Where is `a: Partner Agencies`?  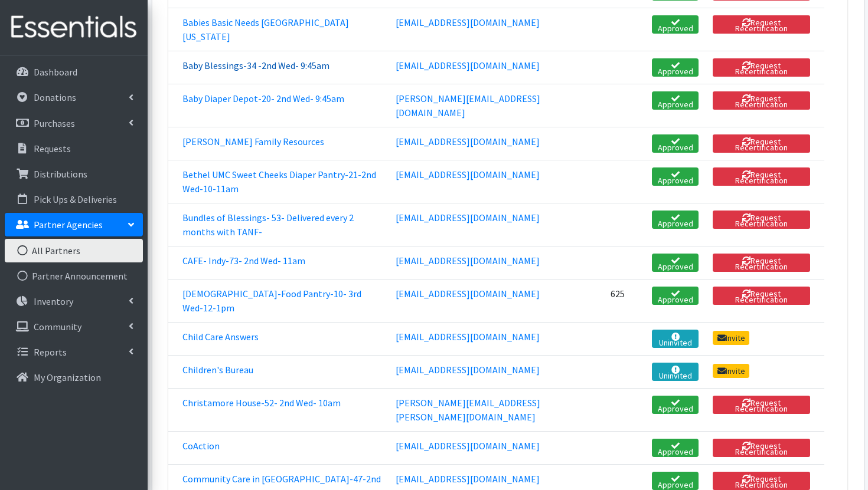
a: Partner Agencies is located at coordinates (74, 225).